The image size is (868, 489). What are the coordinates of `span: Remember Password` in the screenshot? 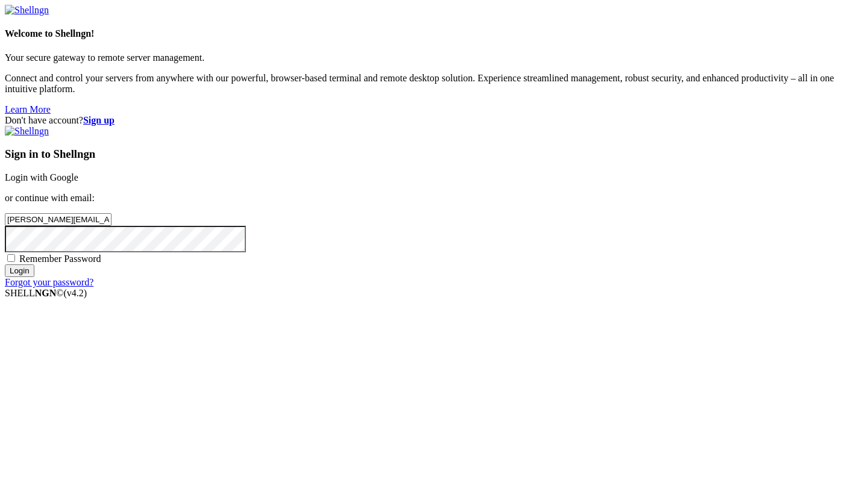 It's located at (60, 258).